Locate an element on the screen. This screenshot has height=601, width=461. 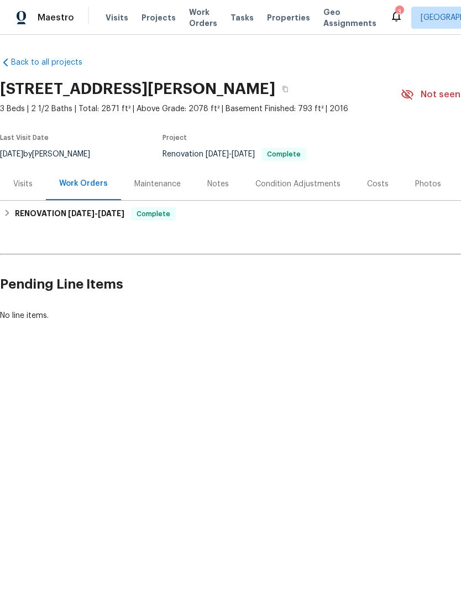
div: Condition Adjustments is located at coordinates (298, 184).